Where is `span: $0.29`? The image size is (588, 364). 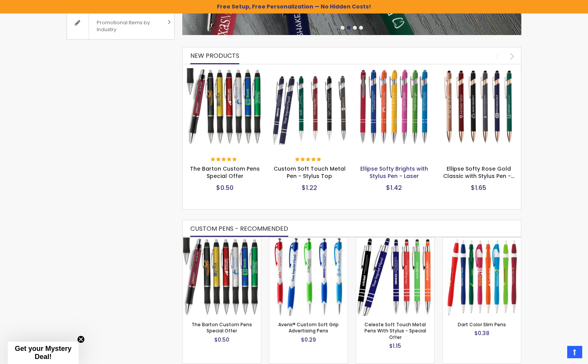
span: $0.29 is located at coordinates (309, 340).